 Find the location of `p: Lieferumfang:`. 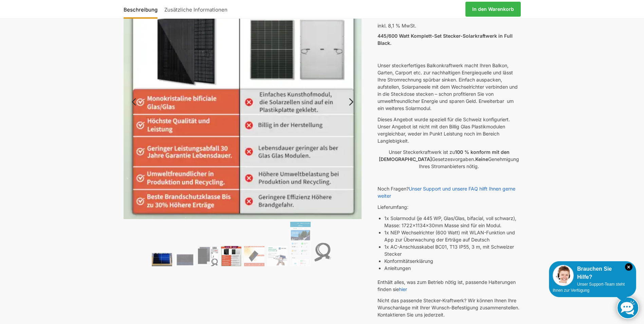

p: Lieferumfang: is located at coordinates (449, 207).